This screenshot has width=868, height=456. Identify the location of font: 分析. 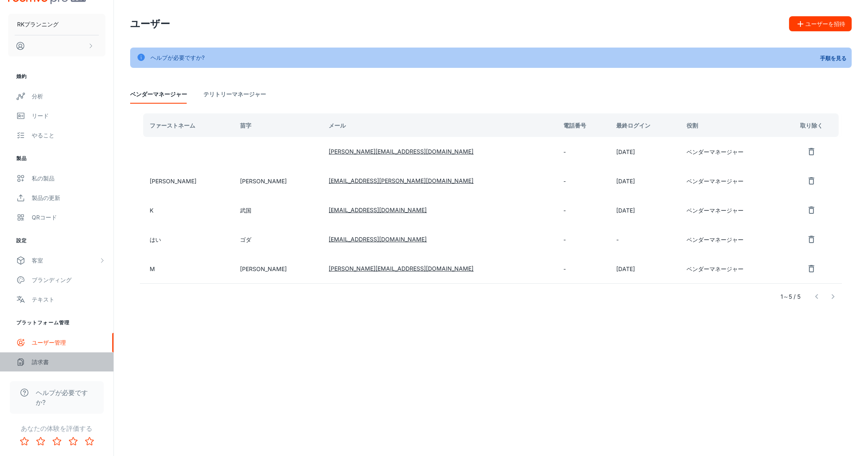
(37, 96).